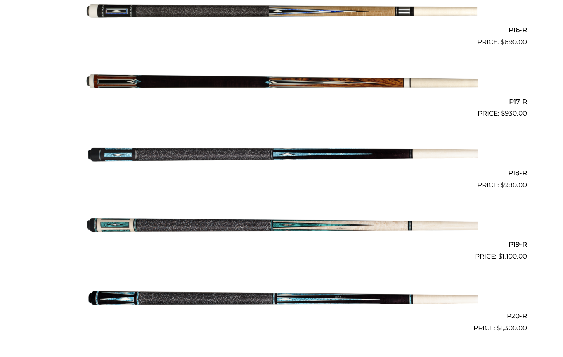  What do you see at coordinates (513, 113) in the screenshot?
I see `bdi: 930.00` at bounding box center [513, 113].